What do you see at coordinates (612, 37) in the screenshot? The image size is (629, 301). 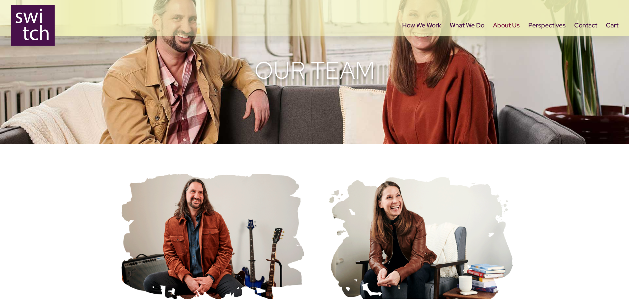 I see `a: Cart` at bounding box center [612, 37].